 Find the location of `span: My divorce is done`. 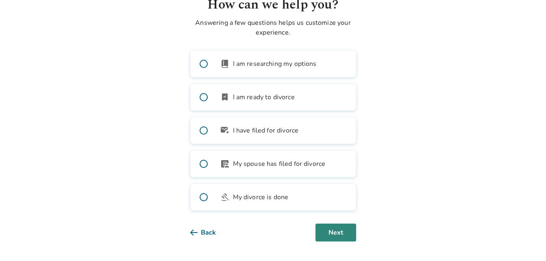

span: My divorce is done is located at coordinates (260, 197).